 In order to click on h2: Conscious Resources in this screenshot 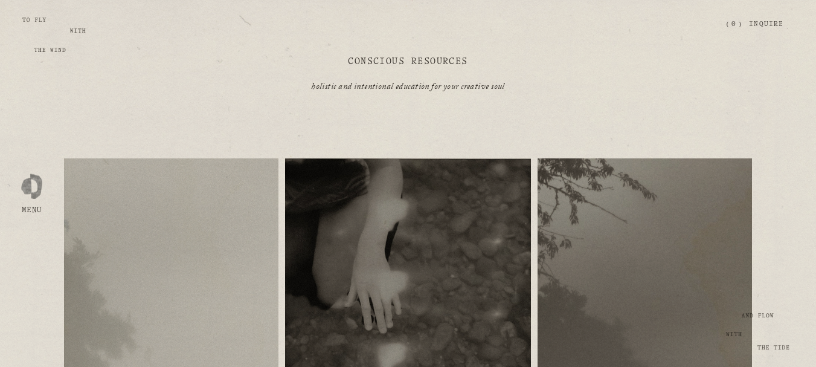, I will do `click(409, 62)`.